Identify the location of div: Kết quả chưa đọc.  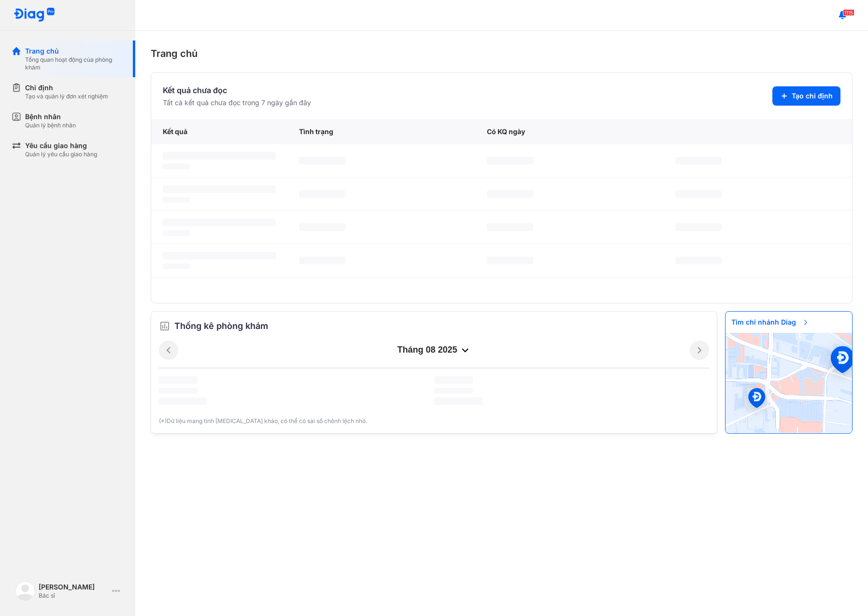
(237, 90).